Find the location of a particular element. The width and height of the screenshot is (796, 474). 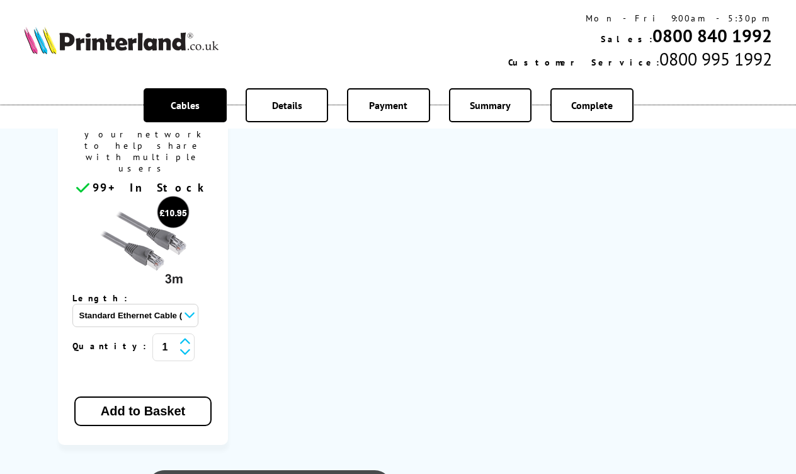

a: 0800 840 1992 is located at coordinates (713, 35).